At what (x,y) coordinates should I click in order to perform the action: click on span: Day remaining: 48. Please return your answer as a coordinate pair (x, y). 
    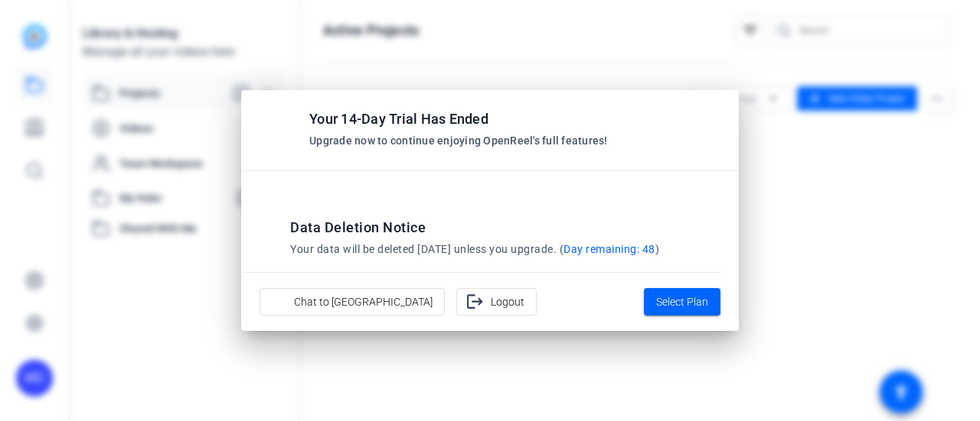
    Looking at the image, I should click on (609, 250).